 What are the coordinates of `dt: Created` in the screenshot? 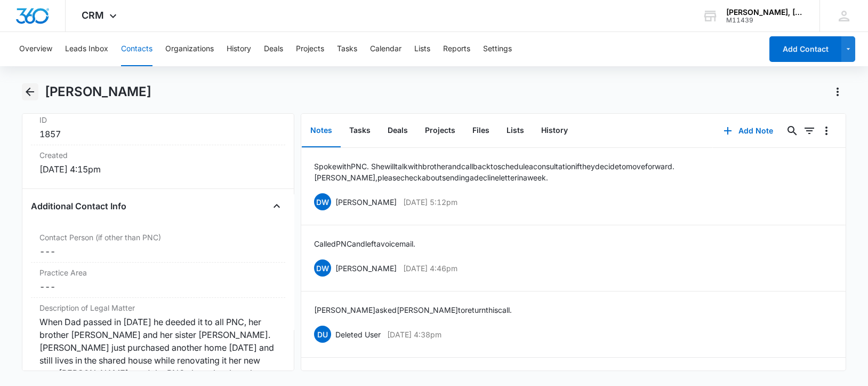 It's located at (158, 155).